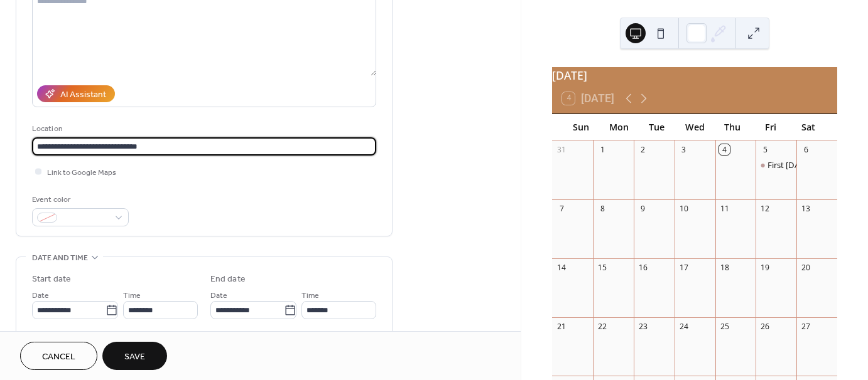 Image resolution: width=868 pixels, height=380 pixels. I want to click on div: 19, so click(765, 267).